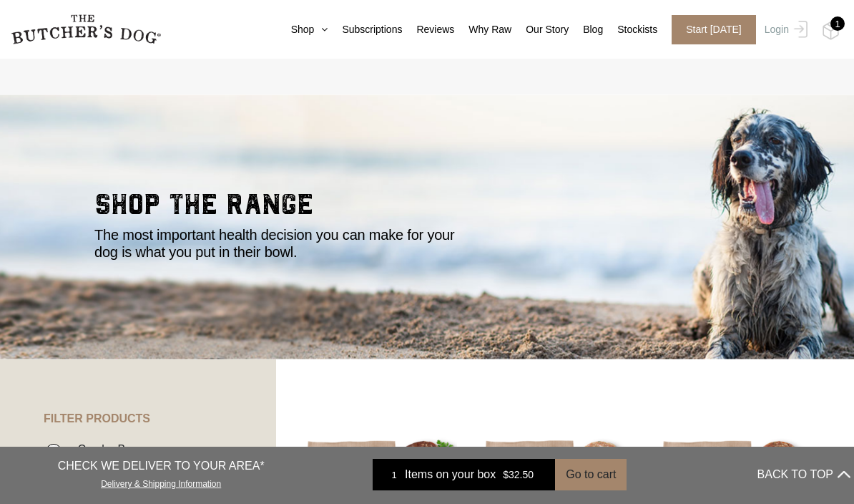 The width and height of the screenshot is (854, 504). What do you see at coordinates (450, 474) in the screenshot?
I see `span: Items on your box` at bounding box center [450, 474].